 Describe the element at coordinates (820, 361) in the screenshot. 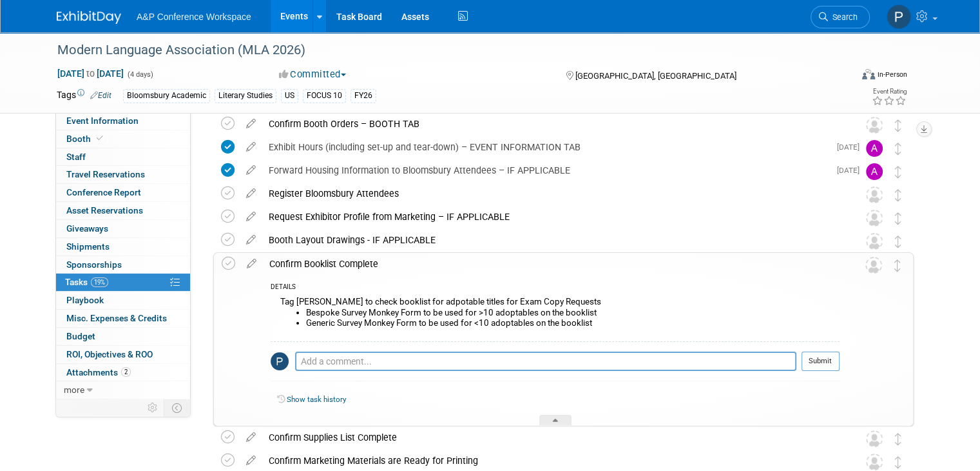

I see `button: Submit` at that location.